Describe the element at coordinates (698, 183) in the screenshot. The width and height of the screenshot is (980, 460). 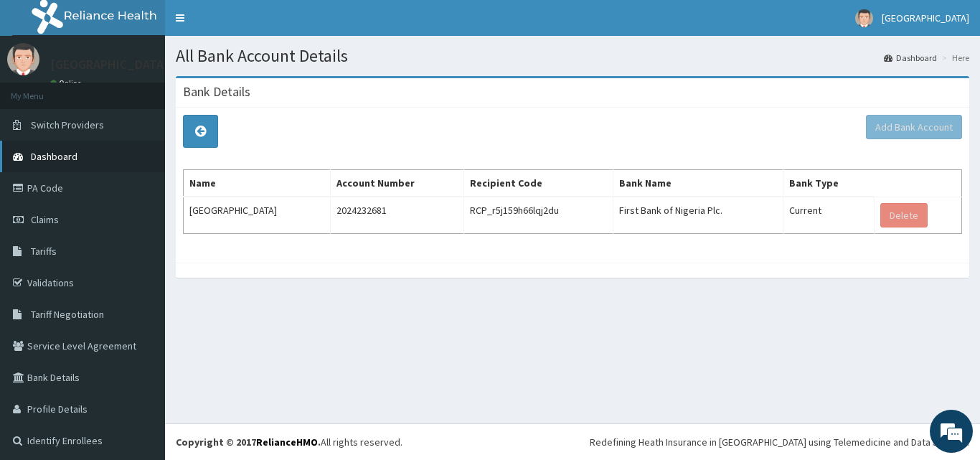
I see `th: Bank Name` at that location.